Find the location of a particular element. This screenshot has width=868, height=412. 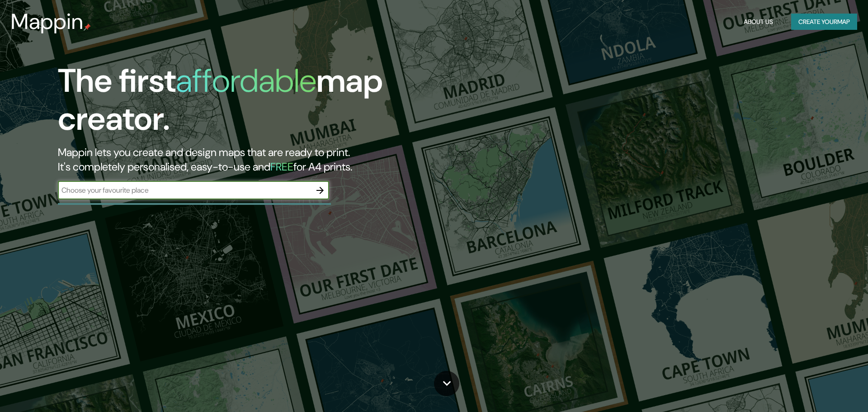

button: About Us is located at coordinates (758, 22).